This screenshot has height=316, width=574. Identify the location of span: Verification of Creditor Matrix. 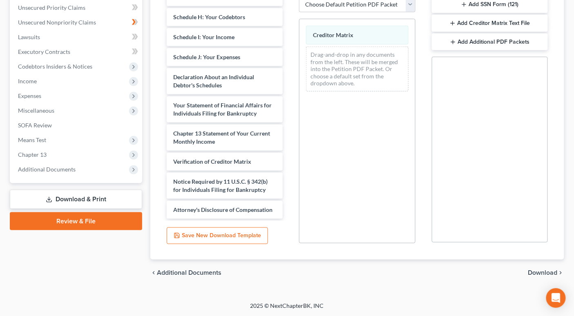
(212, 161).